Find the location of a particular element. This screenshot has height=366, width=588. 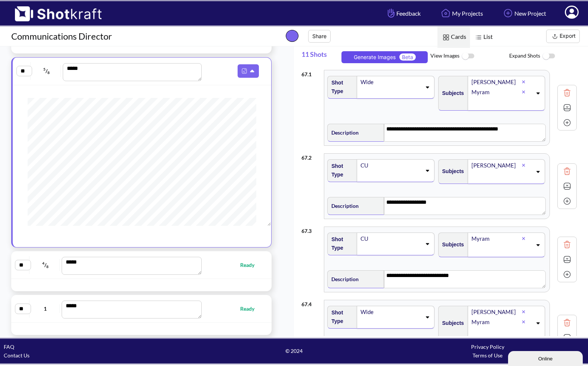

span: 1 is located at coordinates (46, 308).